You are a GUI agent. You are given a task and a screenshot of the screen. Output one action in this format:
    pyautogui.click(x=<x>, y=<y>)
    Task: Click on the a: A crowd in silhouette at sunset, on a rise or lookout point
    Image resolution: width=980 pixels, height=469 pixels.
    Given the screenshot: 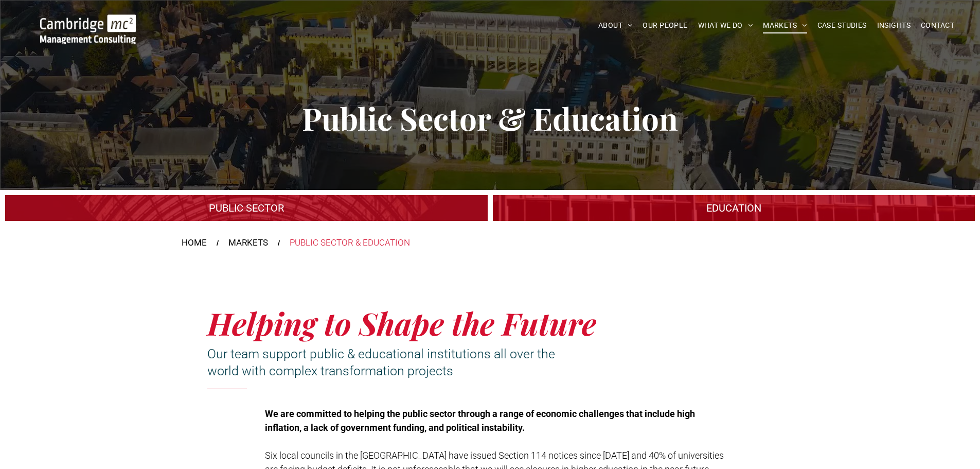 What is the action you would take?
    pyautogui.click(x=734, y=208)
    